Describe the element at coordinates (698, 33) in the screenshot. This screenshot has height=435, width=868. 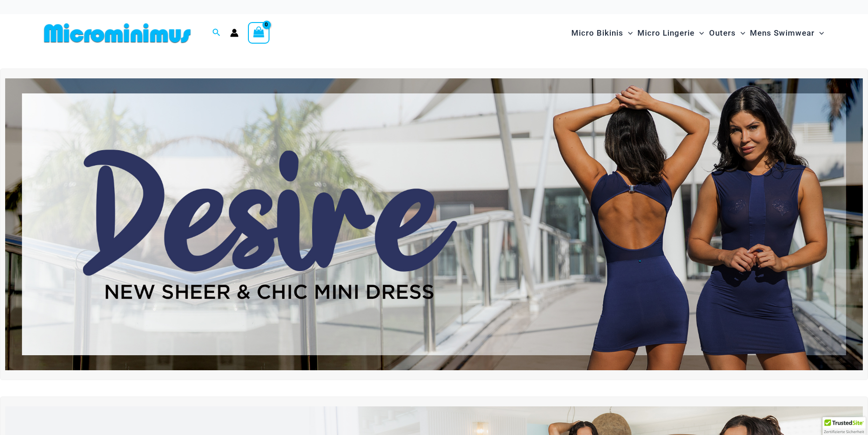
I see `nav: Site Navigation` at that location.